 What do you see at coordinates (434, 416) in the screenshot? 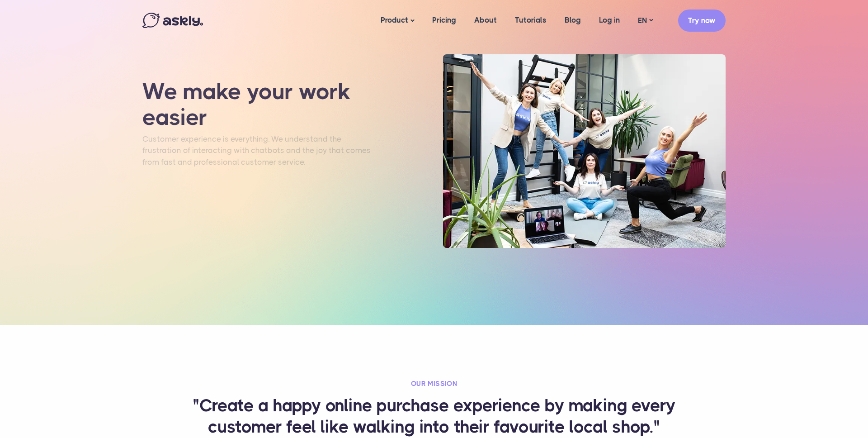
I see `h3: "Create a happy online purchase experience by making every customer feel like walking into their ...` at bounding box center [434, 416].